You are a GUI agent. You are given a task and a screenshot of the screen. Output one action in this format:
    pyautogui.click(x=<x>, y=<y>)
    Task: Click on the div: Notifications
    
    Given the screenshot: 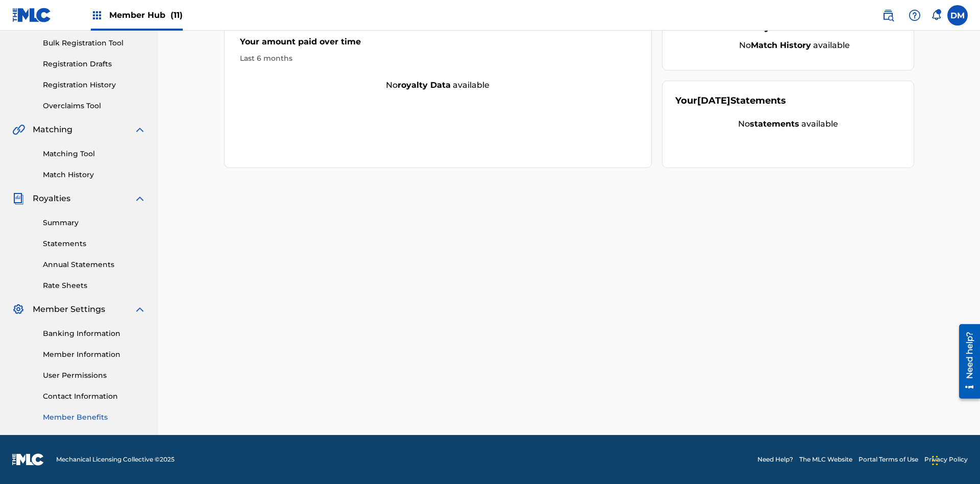 What is the action you would take?
    pyautogui.click(x=937, y=15)
    